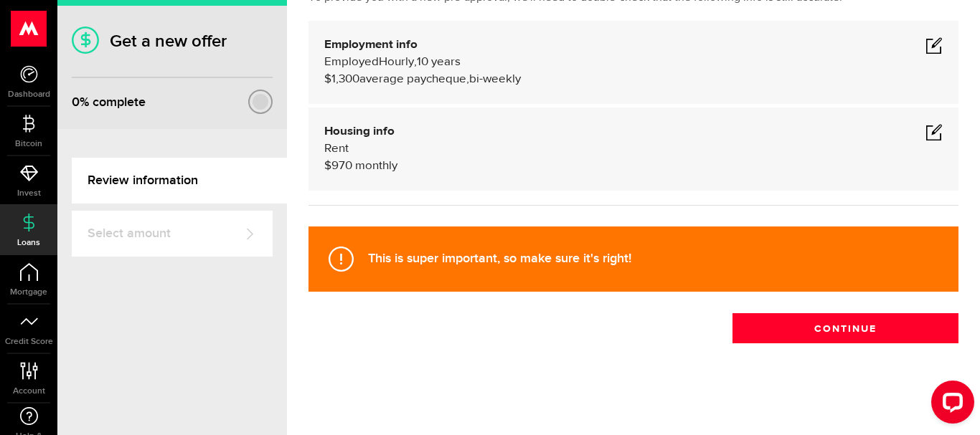 The height and width of the screenshot is (435, 980). Describe the element at coordinates (172, 233) in the screenshot. I see `a: Select amount` at that location.